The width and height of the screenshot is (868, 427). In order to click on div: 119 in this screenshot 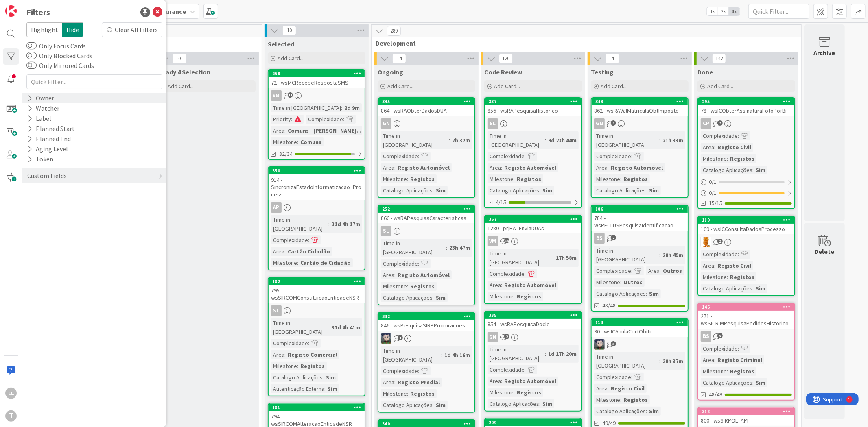, I will do `click(747, 220)`.